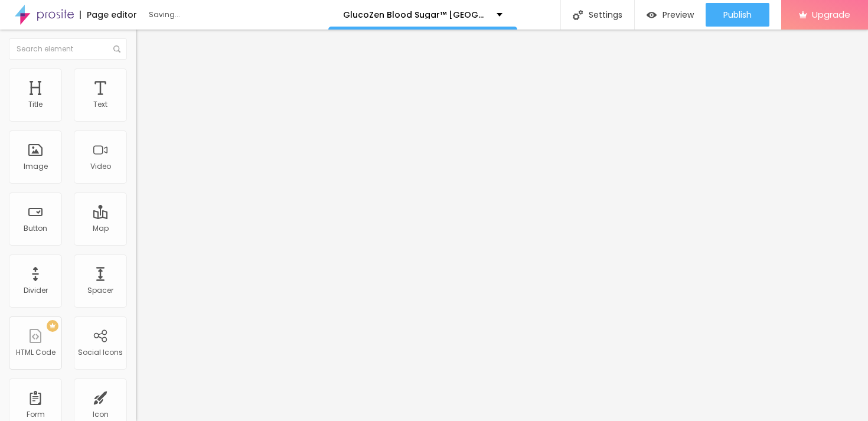 This screenshot has width=868, height=421. Describe the element at coordinates (101, 415) in the screenshot. I see `div: Icon` at that location.